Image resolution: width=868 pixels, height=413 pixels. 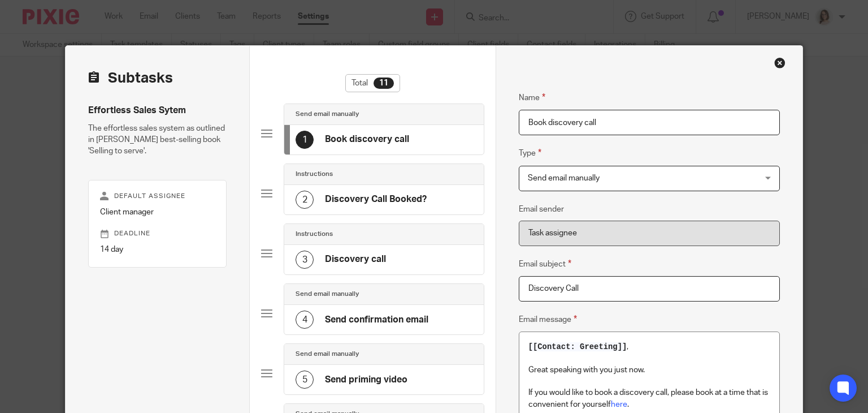 I want to click on div: 2, so click(x=304, y=200).